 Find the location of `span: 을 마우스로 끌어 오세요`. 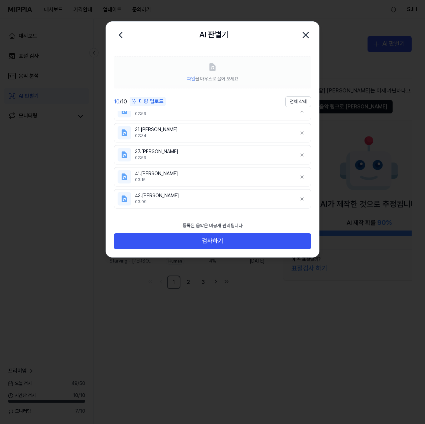

span: 을 마우스로 끌어 오세요 is located at coordinates (212, 79).